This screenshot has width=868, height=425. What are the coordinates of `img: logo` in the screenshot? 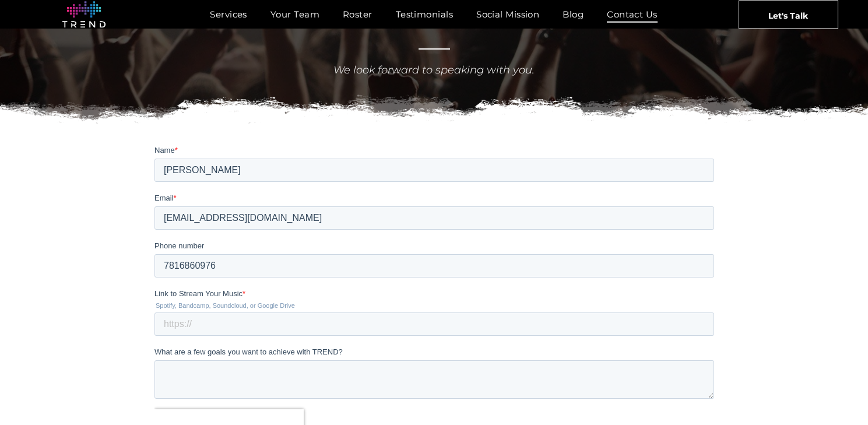 It's located at (84, 14).